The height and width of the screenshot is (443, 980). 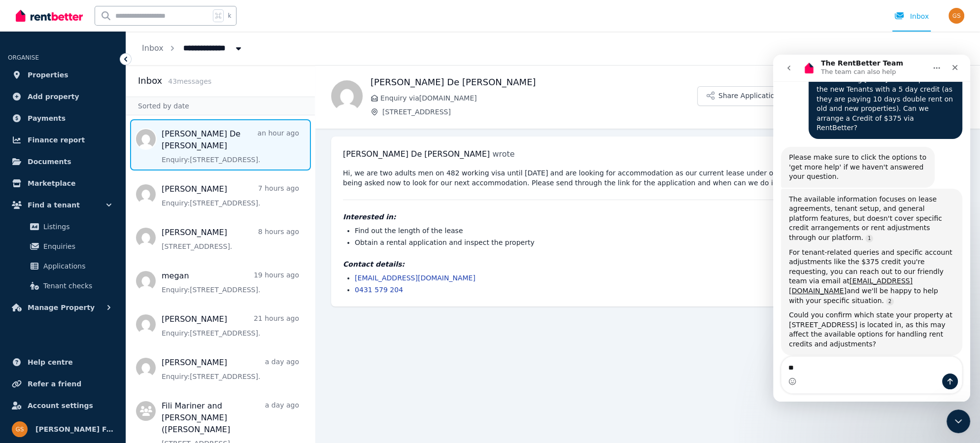 I want to click on a: Refer a friend, so click(x=63, y=384).